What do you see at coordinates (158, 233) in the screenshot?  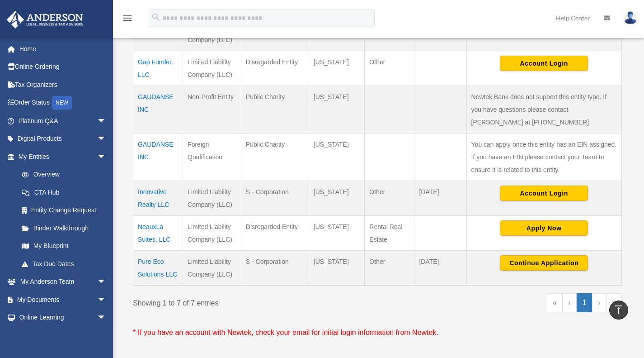 I see `td: NeauxLa Suites, LLC` at bounding box center [158, 233].